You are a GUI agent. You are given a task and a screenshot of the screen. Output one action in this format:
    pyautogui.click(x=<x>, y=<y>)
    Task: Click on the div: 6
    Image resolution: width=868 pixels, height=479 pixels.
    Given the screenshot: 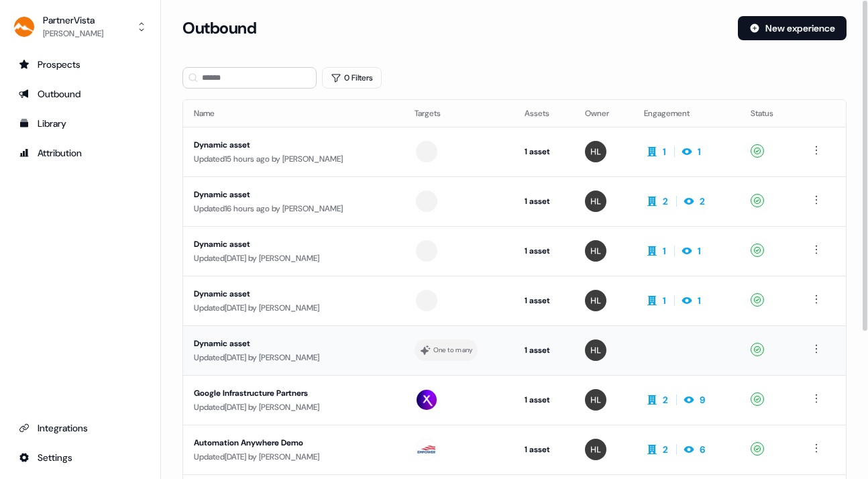 What is the action you would take?
    pyautogui.click(x=702, y=450)
    